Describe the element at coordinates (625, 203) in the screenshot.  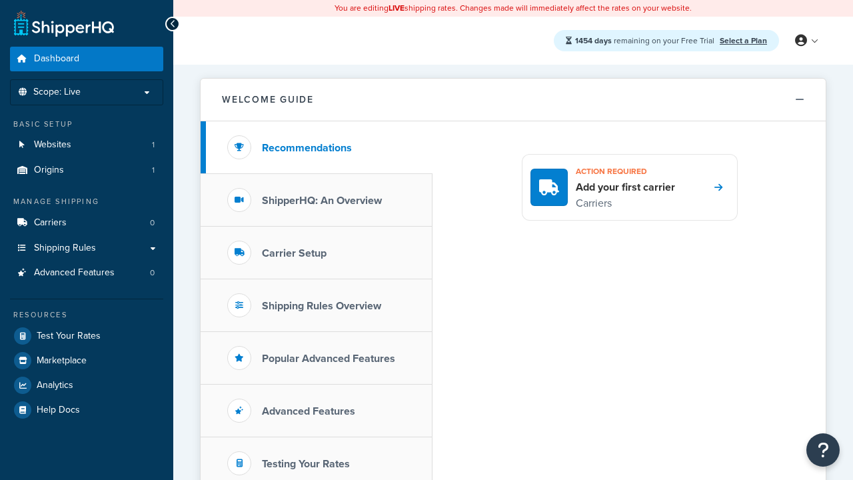
I see `p: Carriers` at that location.